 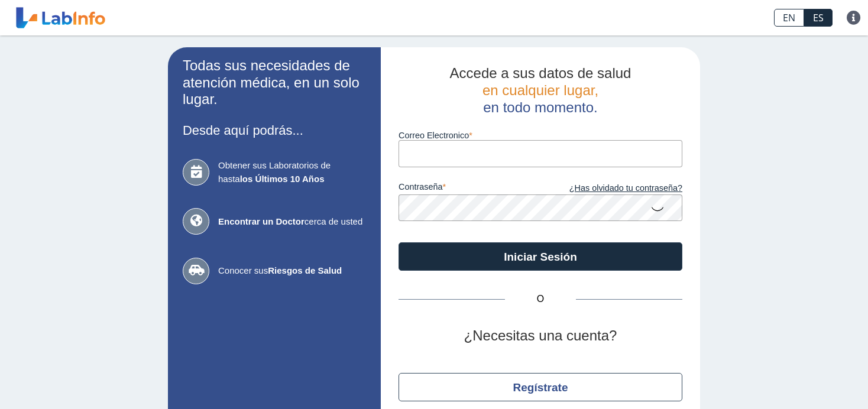 What do you see at coordinates (292, 222) in the screenshot?
I see `span: cerca de usted` at bounding box center [292, 222].